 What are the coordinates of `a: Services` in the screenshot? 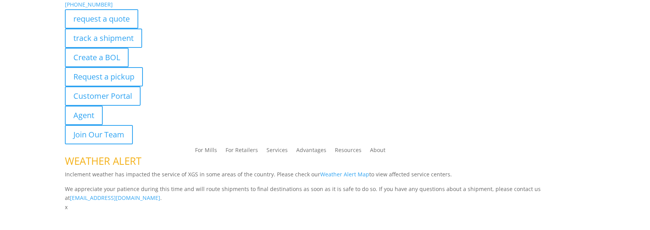 It's located at (277, 152).